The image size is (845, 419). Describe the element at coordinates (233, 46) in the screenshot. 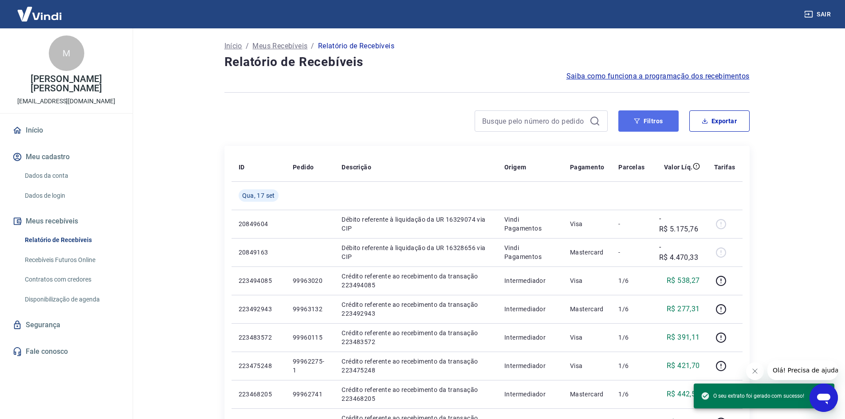

I see `p: Início` at that location.